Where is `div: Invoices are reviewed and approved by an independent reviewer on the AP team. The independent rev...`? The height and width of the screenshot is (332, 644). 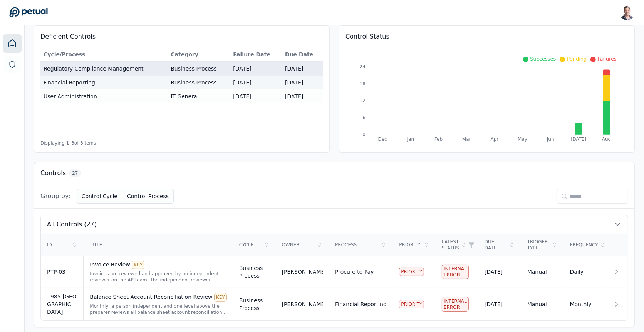 div: Invoices are reviewed and approved by an independent reviewer on the AP team. The independent rev... is located at coordinates (158, 277).